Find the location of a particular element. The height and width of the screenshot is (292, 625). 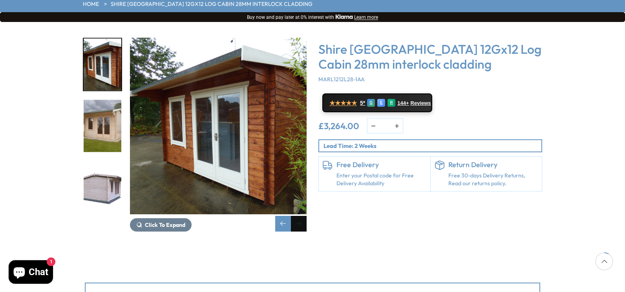

div: R is located at coordinates (392, 103).